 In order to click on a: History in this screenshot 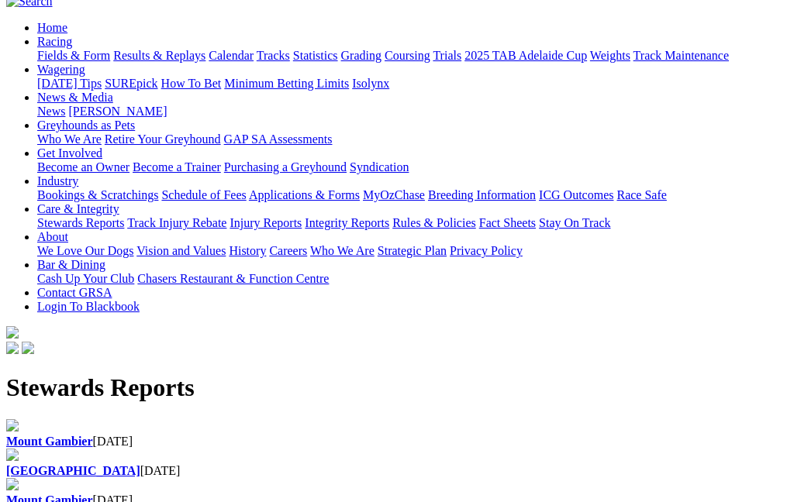, I will do `click(247, 250)`.